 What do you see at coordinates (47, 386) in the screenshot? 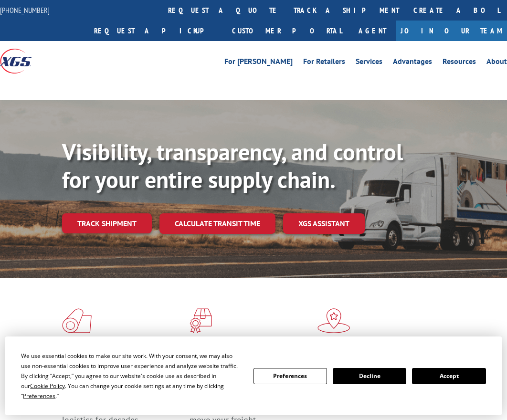
I see `span: Cookie Policy` at bounding box center [47, 386].